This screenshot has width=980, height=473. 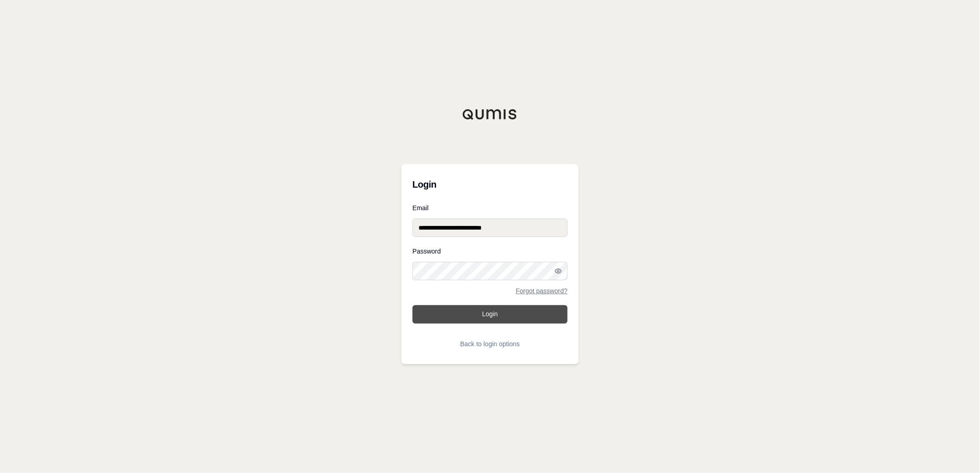 I want to click on a: Forgot password?, so click(x=542, y=291).